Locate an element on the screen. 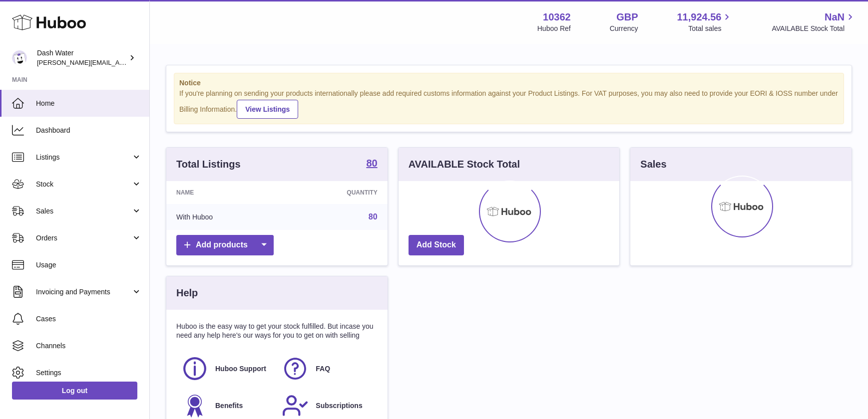  p: Huboo is the easy way to get your stock fulfilled. But incase you need any help here's our ways f... is located at coordinates (277, 331).